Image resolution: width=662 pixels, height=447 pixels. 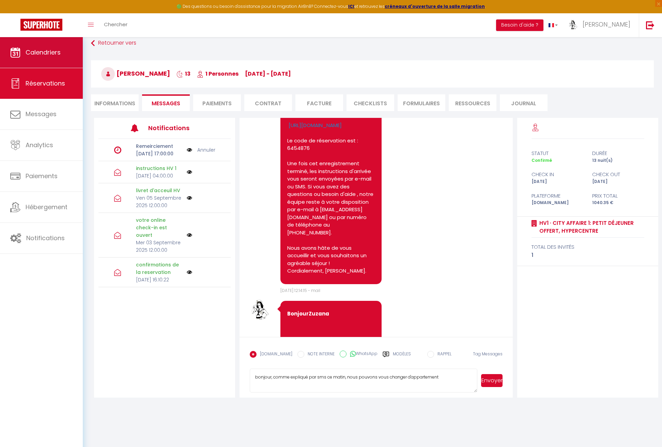 What do you see at coordinates (618, 160) in the screenshot?
I see `div: 13 nuit(s)` at bounding box center [618, 160].